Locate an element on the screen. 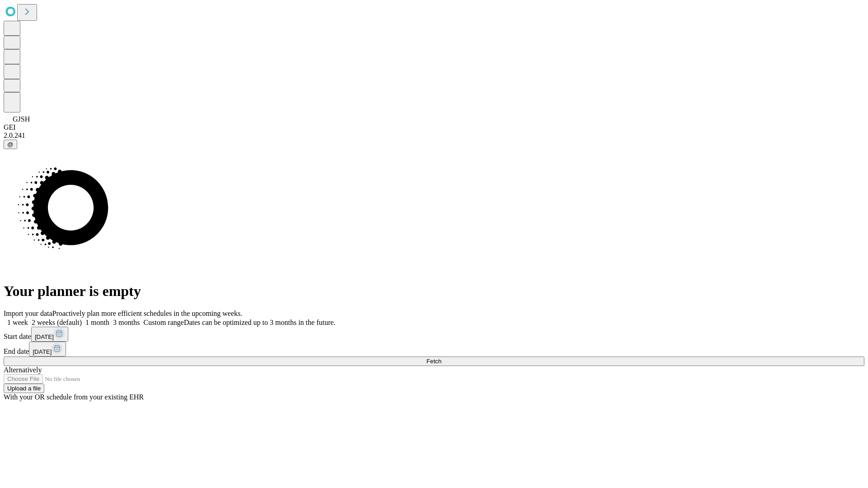 This screenshot has width=868, height=488. span: Import your data is located at coordinates (28, 313).